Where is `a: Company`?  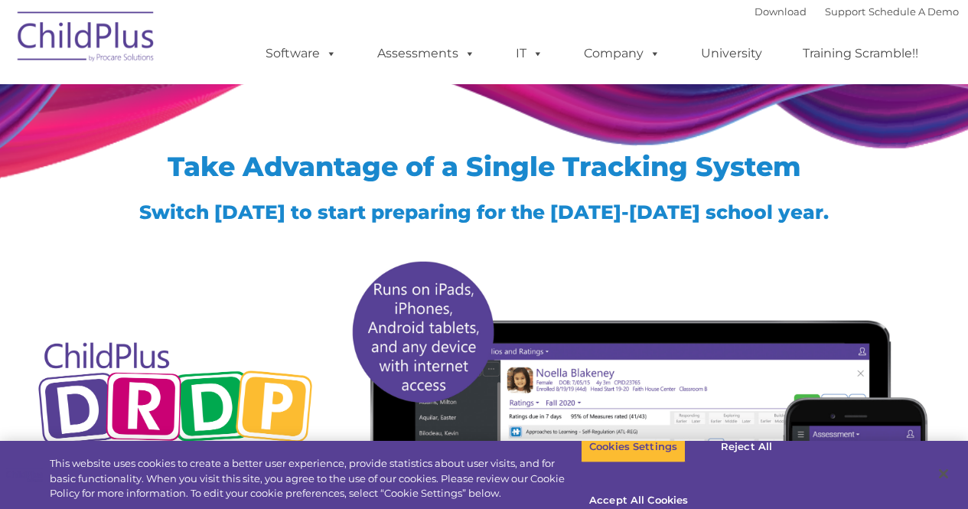 a: Company is located at coordinates (622, 54).